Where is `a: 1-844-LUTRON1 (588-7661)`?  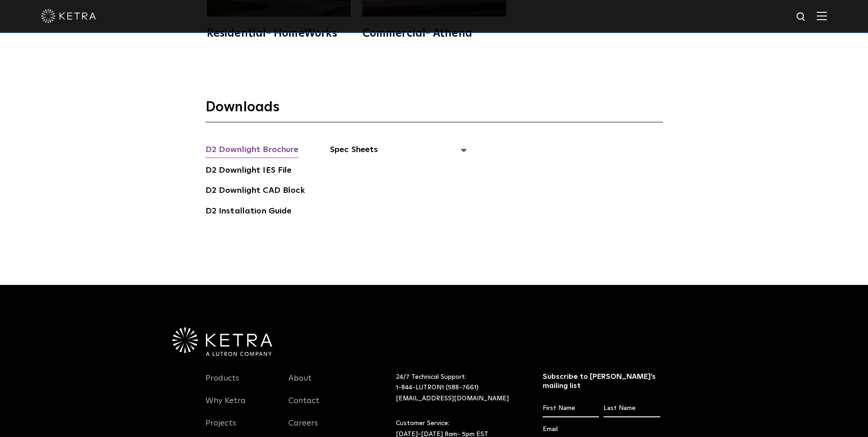
a: 1-844-LUTRON1 (588-7661) is located at coordinates (437, 388).